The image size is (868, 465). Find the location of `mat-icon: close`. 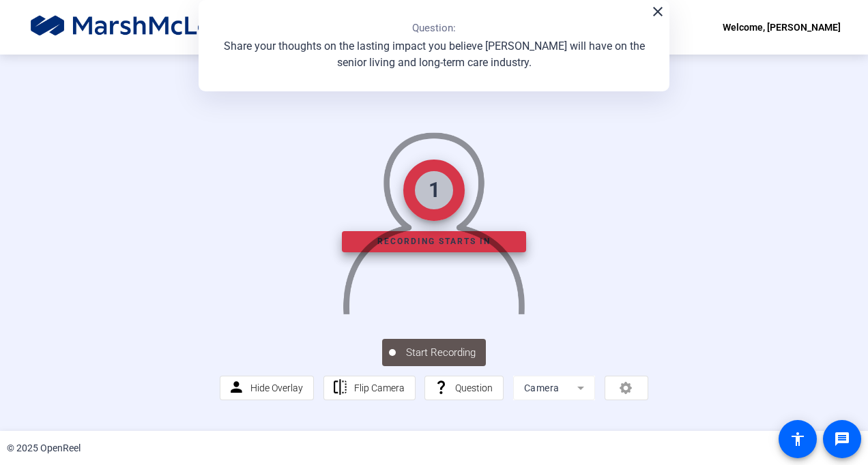

mat-icon: close is located at coordinates (658, 11).